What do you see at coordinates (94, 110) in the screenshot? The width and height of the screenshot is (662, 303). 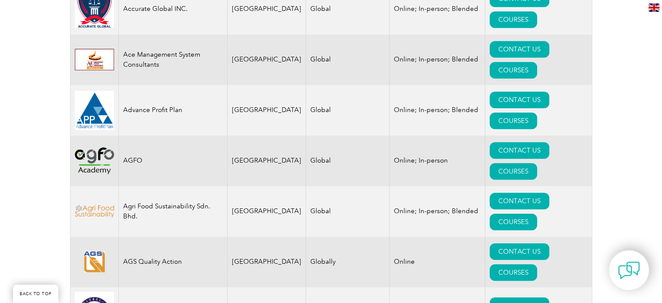 I see `img: cd2924ac-d9bc-ea11-a814-000d3a79823d-logo.jpg` at bounding box center [94, 110].